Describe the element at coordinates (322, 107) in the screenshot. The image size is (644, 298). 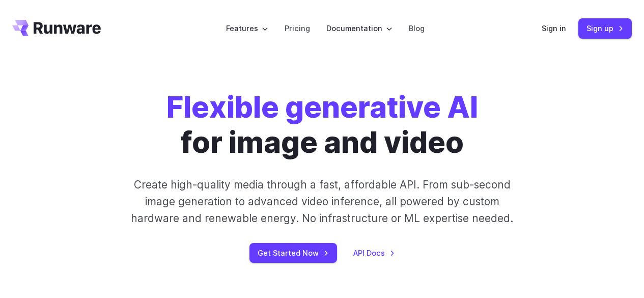
I see `strong: Flexible generative AI` at that location.